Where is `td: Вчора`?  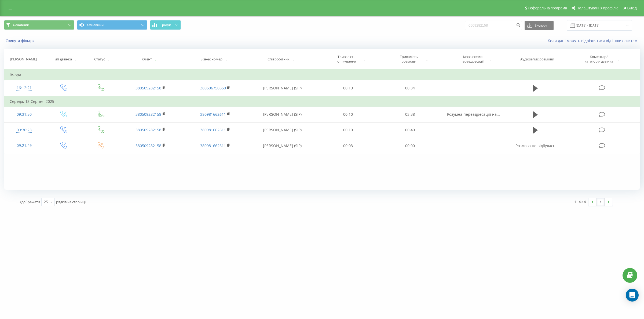
td: Вчора is located at coordinates (322, 75).